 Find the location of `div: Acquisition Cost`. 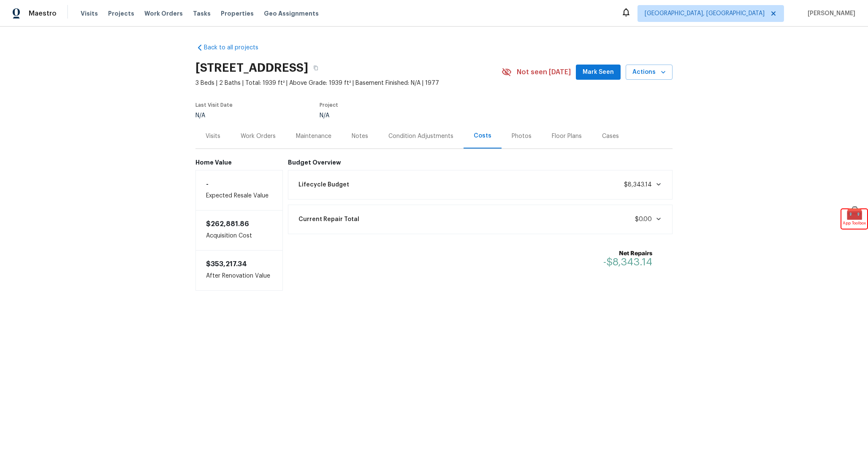

div: Acquisition Cost is located at coordinates (239, 230).